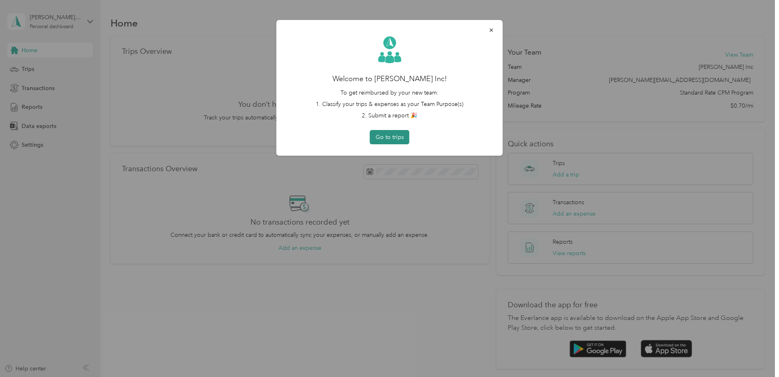 The height and width of the screenshot is (377, 779). Describe the element at coordinates (390, 104) in the screenshot. I see `li: 1. Classify your trips & expenses as your Team Purpose(s)` at that location.